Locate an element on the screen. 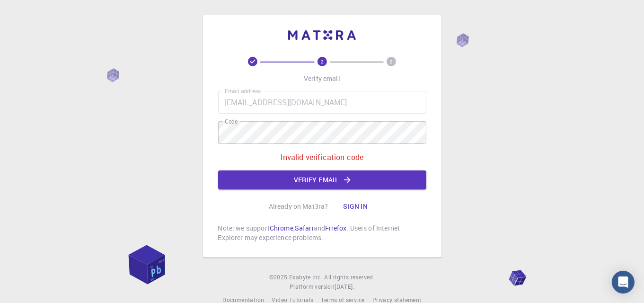  a: Sign in is located at coordinates (355, 207).